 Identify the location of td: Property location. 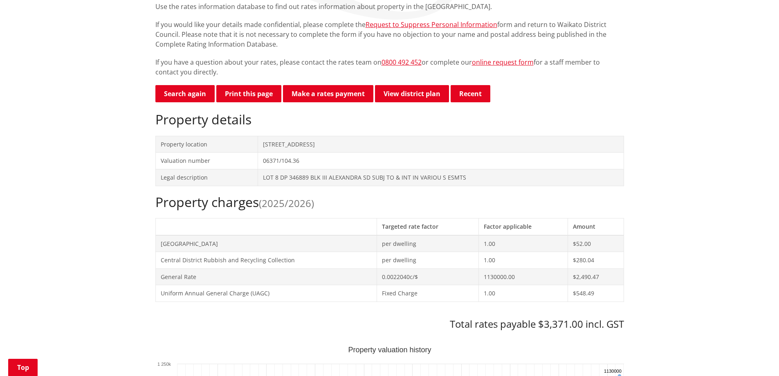
(207, 144).